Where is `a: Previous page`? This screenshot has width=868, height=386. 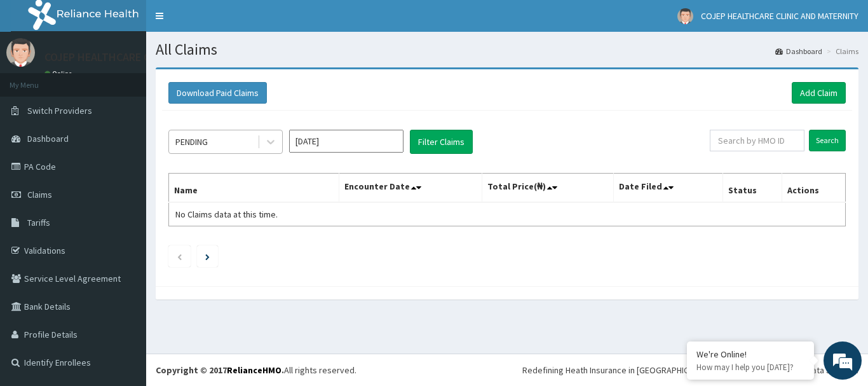 a: Previous page is located at coordinates (179, 256).